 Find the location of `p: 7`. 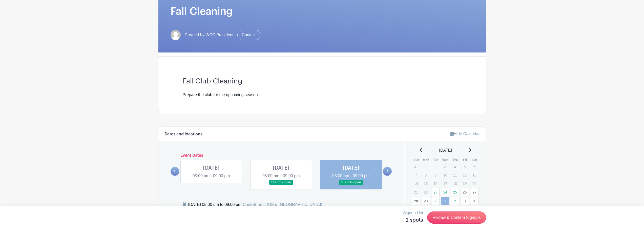

p: 7 is located at coordinates (416, 175).